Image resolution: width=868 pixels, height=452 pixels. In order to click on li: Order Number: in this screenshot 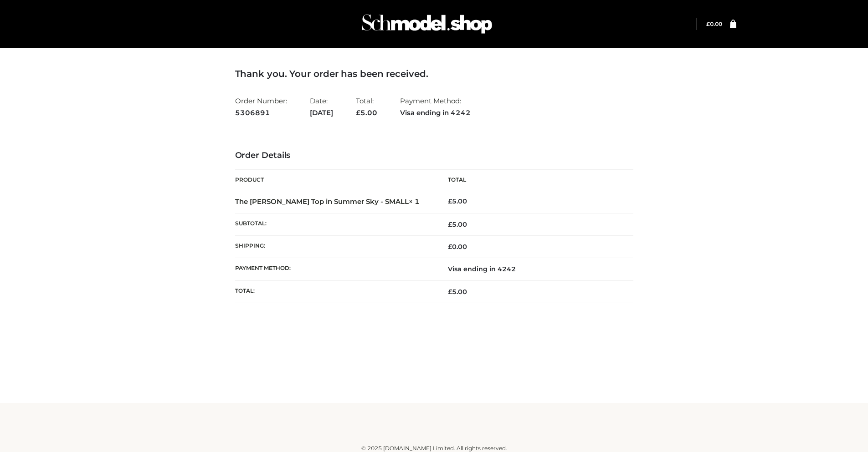, I will do `click(261, 106)`.